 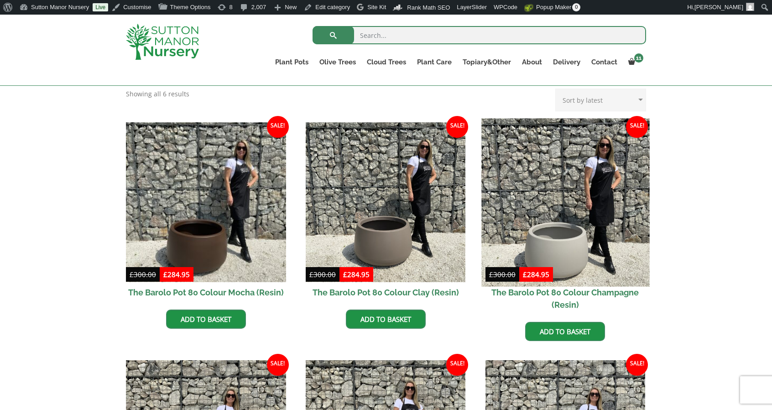 I want to click on a: Add to basket: “The Barolo Pot 80 Colour Champagne (Resin)”, so click(x=565, y=331).